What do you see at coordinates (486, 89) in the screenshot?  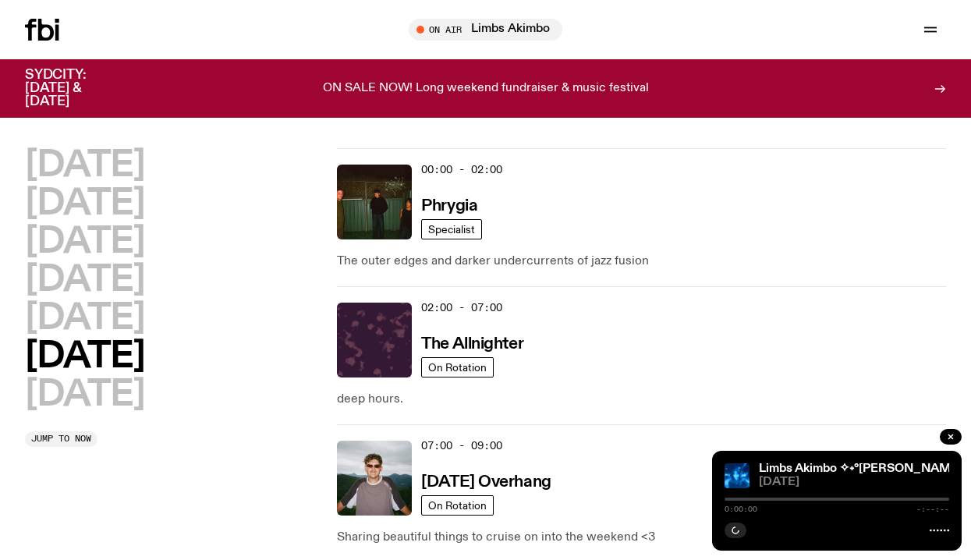 I see `p: ON SALE NOW! Long weekend fundraiser & music festival` at bounding box center [486, 89].